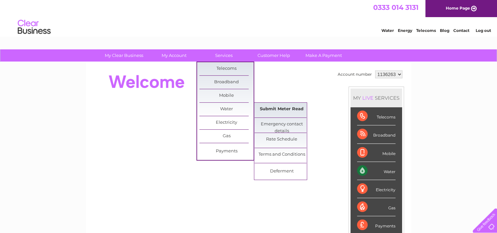 This screenshot has height=233, width=497. What do you see at coordinates (124, 55) in the screenshot?
I see `a: My Clear Business` at bounding box center [124, 55].